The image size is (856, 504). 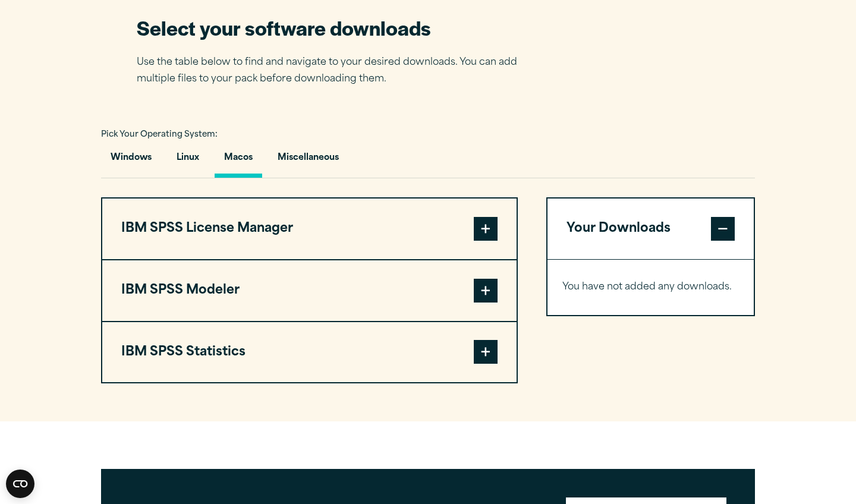 I want to click on h2: Select your software downloads, so click(x=336, y=27).